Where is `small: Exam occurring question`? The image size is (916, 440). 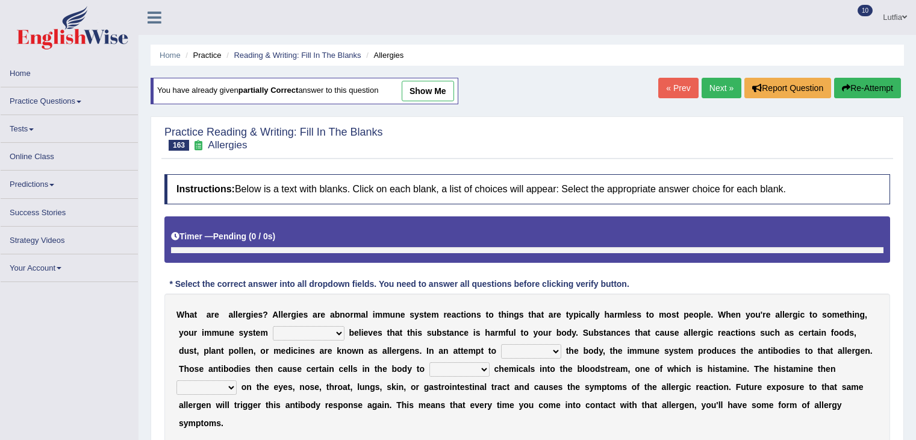
small: Exam occurring question is located at coordinates (198, 145).